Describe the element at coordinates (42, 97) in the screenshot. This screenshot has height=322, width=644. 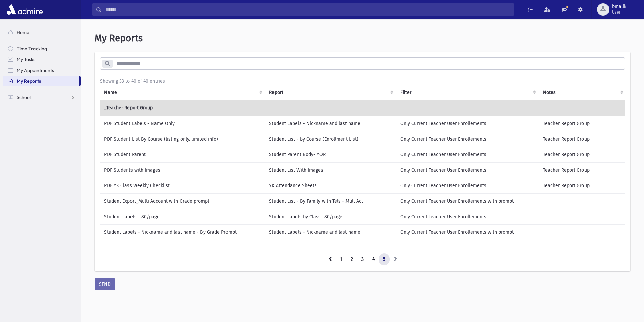
I see `a: School` at that location.